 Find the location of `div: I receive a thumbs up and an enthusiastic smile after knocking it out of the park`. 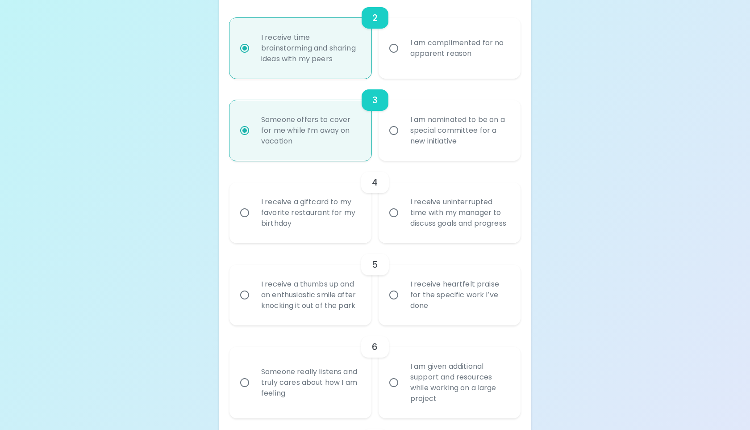

div: I receive a thumbs up and an enthusiastic smile after knocking it out of the park is located at coordinates (310, 295).